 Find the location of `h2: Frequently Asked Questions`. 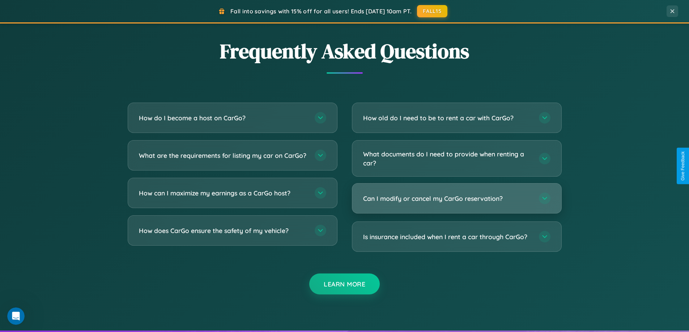

h2: Frequently Asked Questions is located at coordinates (345, 51).